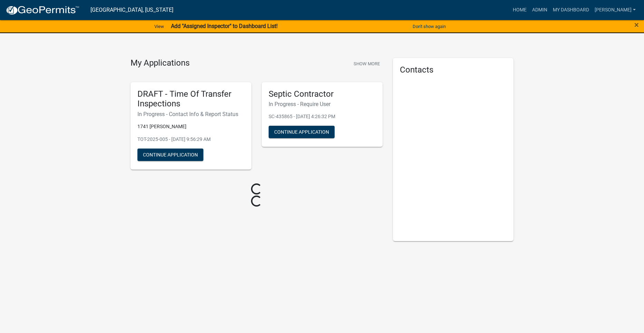 Image resolution: width=644 pixels, height=333 pixels. Describe the element at coordinates (322, 94) in the screenshot. I see `h5: Septic Contractor` at that location.